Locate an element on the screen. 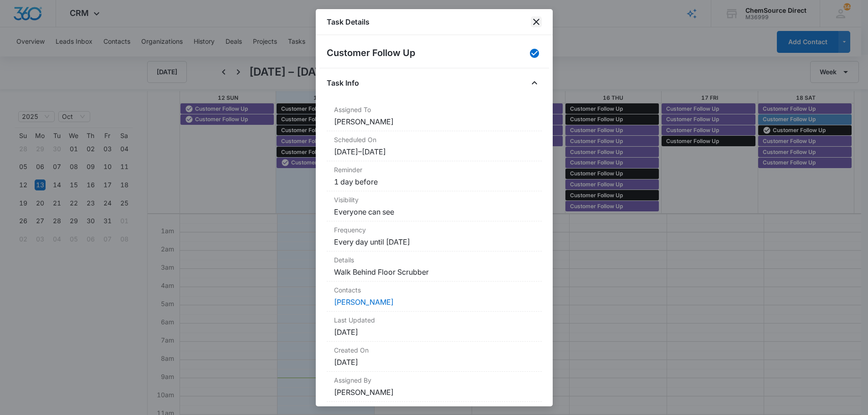  h2: Customer Follow Up is located at coordinates (371, 54).